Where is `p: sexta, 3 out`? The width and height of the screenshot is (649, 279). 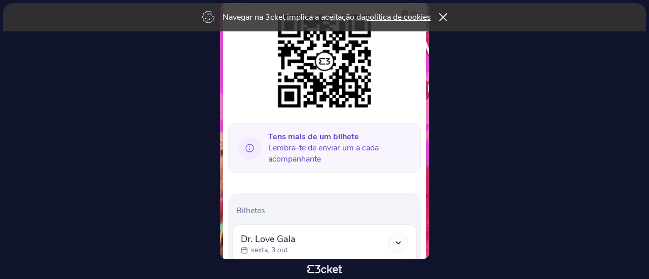 p: sexta, 3 out is located at coordinates (269, 250).